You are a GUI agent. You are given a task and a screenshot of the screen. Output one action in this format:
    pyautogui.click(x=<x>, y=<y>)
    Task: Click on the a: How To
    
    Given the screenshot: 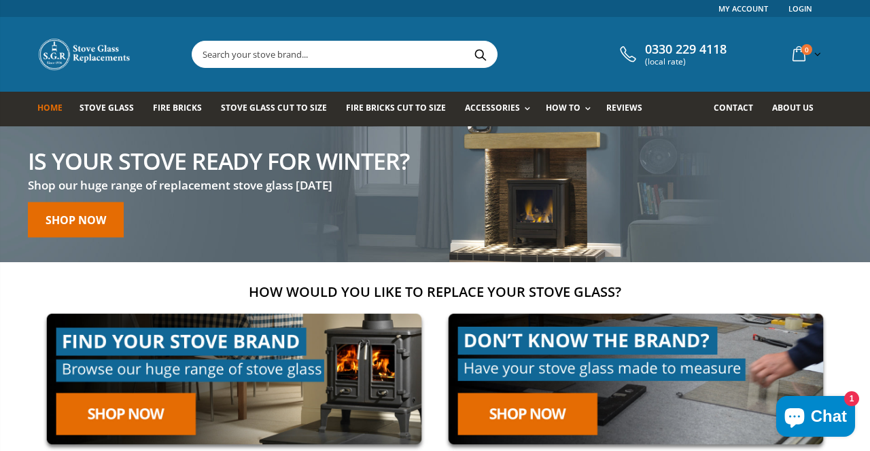 What is the action you would take?
    pyautogui.click(x=571, y=109)
    